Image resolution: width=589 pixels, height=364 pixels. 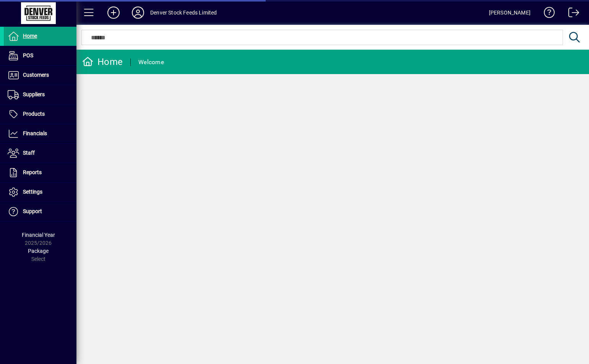 I want to click on a: Reports, so click(x=40, y=172).